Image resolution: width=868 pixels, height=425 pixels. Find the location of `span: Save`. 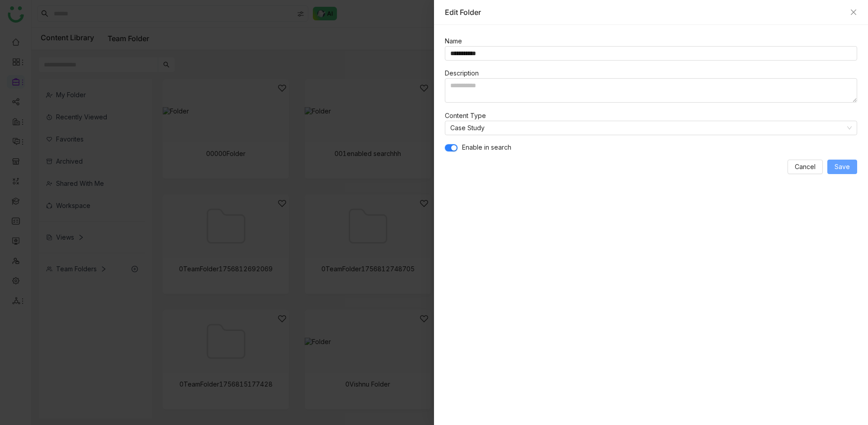

span: Save is located at coordinates (842, 167).